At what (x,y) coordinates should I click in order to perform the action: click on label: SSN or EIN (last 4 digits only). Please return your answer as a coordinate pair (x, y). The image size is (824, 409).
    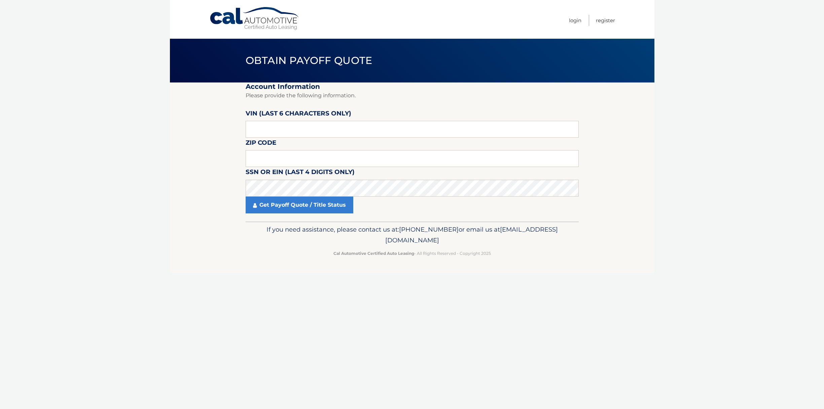
    Looking at the image, I should click on (300, 173).